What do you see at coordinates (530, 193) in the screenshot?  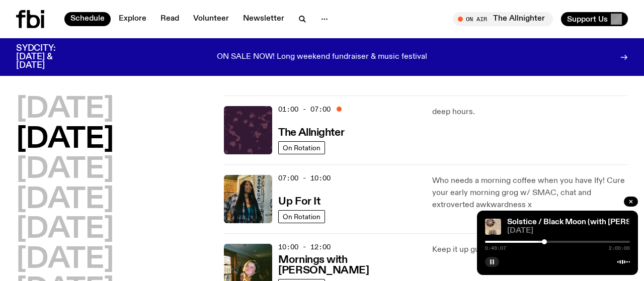 I see `p: Who needs a morning coffee when you have Ify! Cure your early morning grog w/ SMAC, chat and extr...` at bounding box center [530, 193].